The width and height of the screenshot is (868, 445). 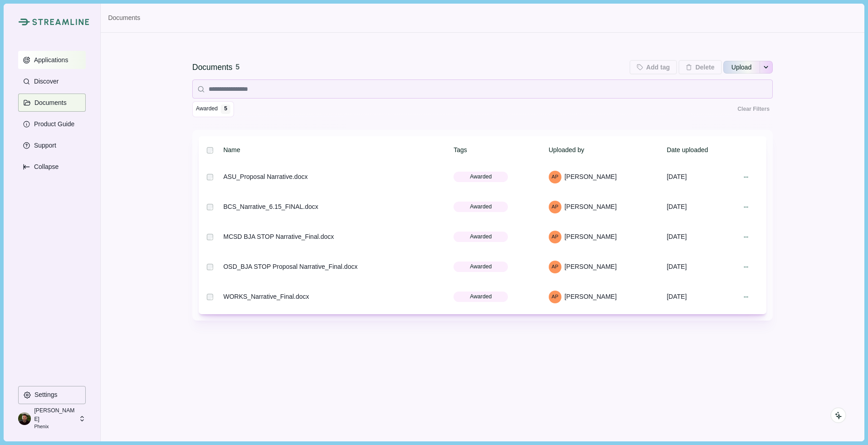 I want to click on a: Streamline Climate LogoStreamline Climate Logo, so click(x=52, y=22).